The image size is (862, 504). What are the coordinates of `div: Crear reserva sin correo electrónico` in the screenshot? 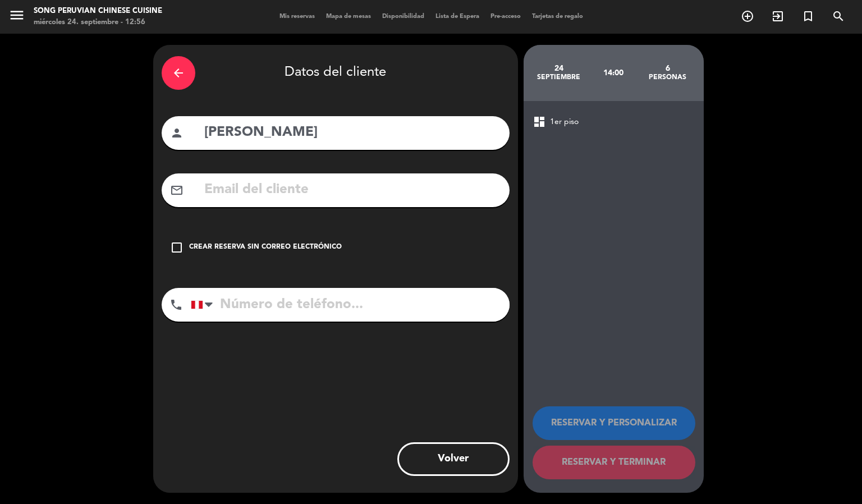 It's located at (265, 248).